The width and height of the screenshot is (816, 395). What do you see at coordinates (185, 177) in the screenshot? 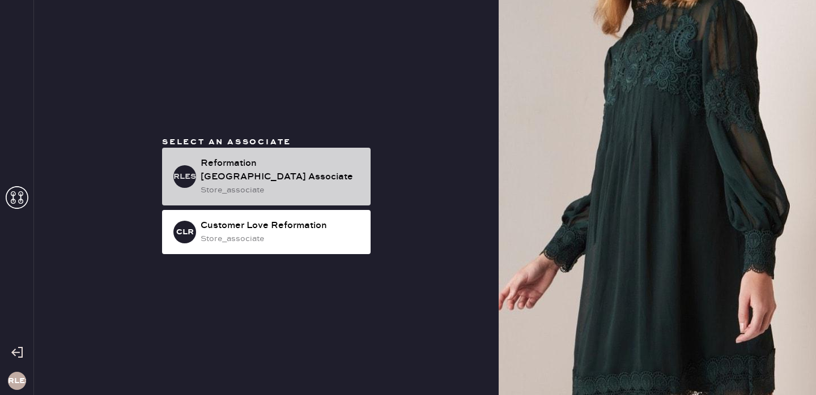
I see `h3: RLESA` at bounding box center [185, 177].